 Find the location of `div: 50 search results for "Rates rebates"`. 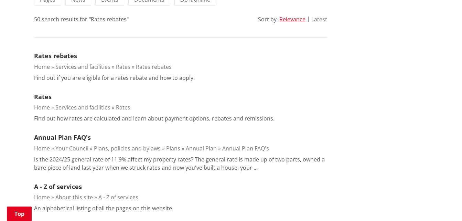

div: 50 search results for "Rates rebates" is located at coordinates (81, 19).